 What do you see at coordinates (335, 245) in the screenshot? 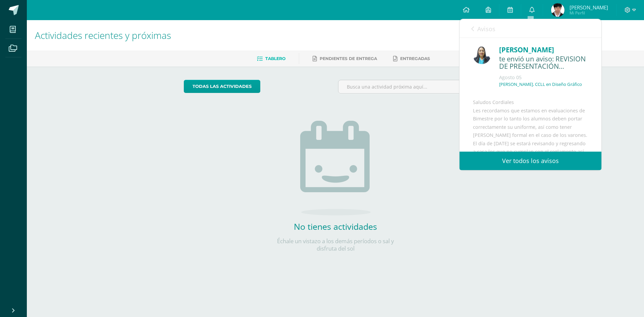
I see `p: Échale un vistazo a los demás períodos o sal y disfruta del sol` at bounding box center [335, 245].